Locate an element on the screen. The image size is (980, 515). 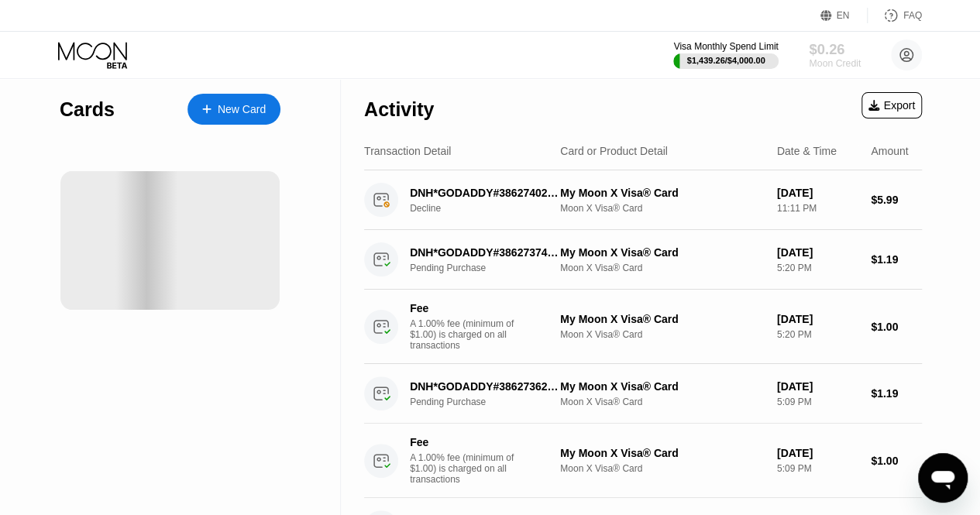
div: DNH*GODADDY#3862736201 480-5058855 US is located at coordinates (487, 387).